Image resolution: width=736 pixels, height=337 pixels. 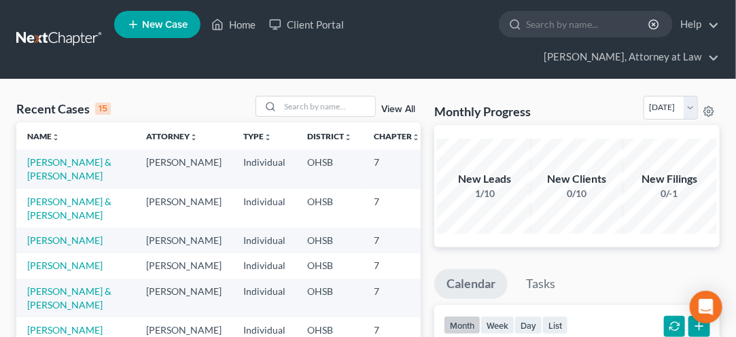 What do you see at coordinates (577, 179) in the screenshot?
I see `div: New Clients` at bounding box center [577, 179].